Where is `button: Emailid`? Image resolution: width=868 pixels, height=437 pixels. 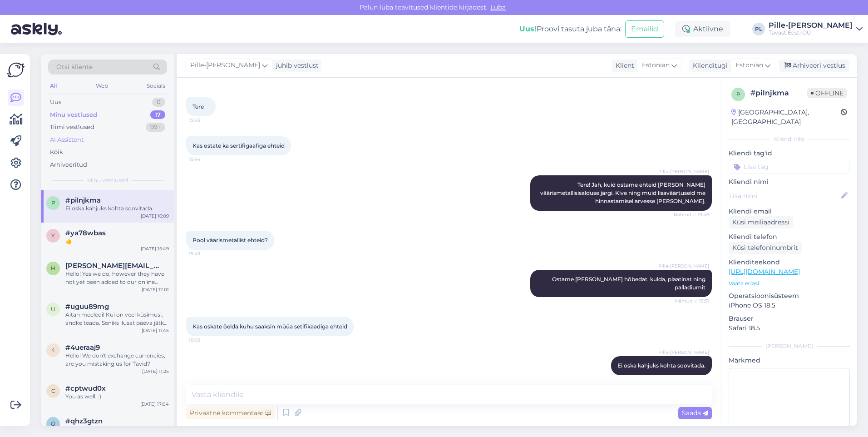
button: Emailid is located at coordinates (645, 29).